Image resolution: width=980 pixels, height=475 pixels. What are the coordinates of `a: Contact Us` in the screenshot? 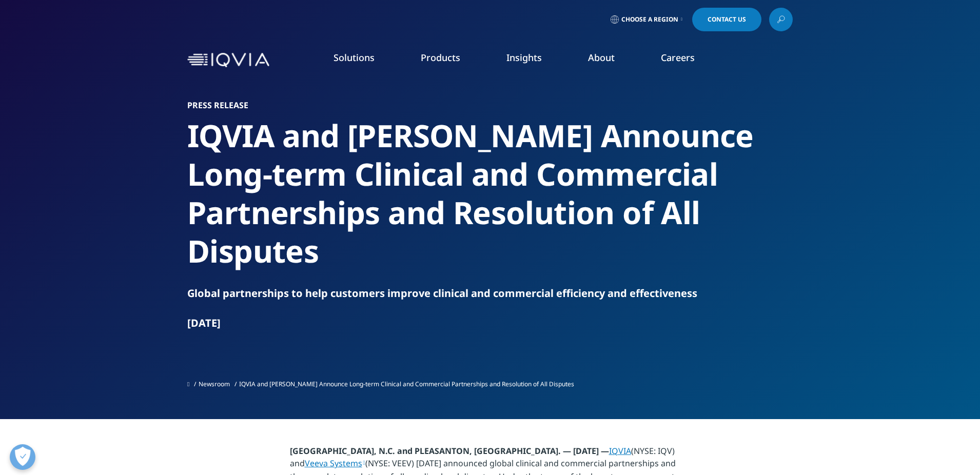 It's located at (726, 20).